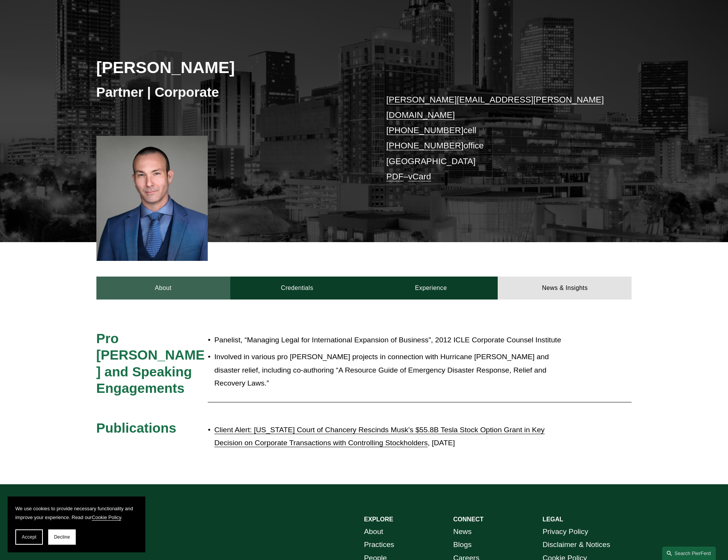 The width and height of the screenshot is (728, 560). I want to click on p: We use cookies to provide necessary functionality and improve your experience. Read our ., so click(77, 513).